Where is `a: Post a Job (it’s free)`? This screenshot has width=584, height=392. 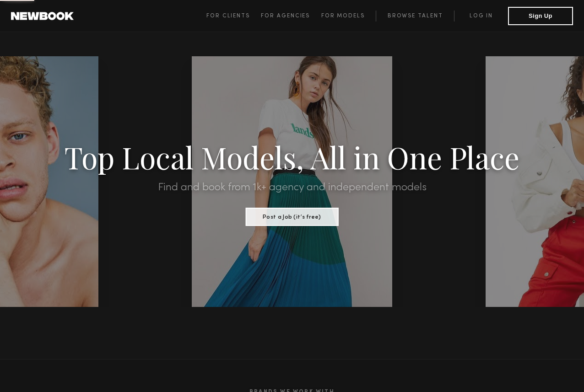 a: Post a Job (it’s free) is located at coordinates (292, 216).